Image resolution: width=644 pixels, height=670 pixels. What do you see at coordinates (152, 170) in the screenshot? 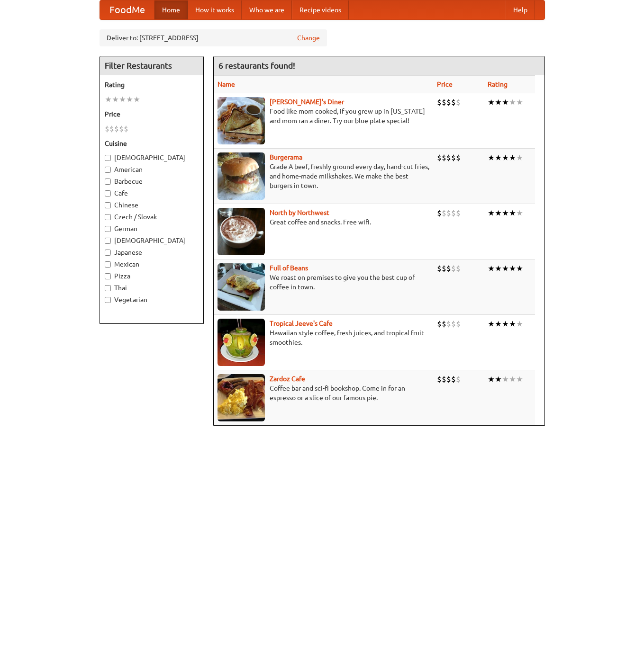
I see `label: American` at bounding box center [152, 170].